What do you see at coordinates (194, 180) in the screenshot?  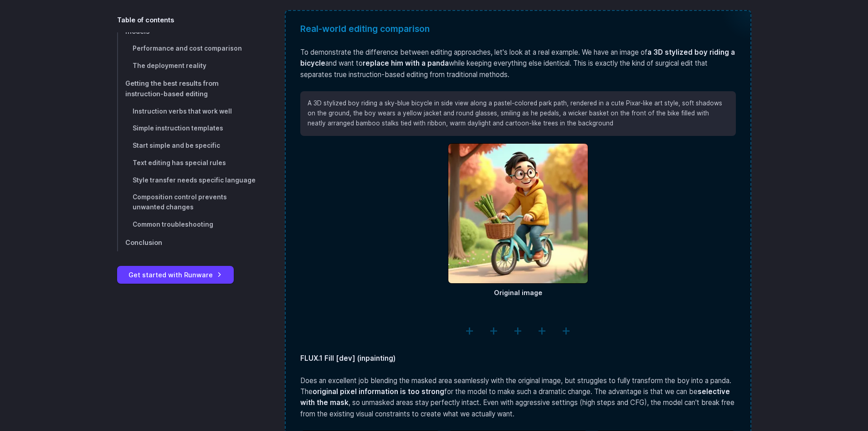 I see `span: Style transfer needs specific language` at bounding box center [194, 180].